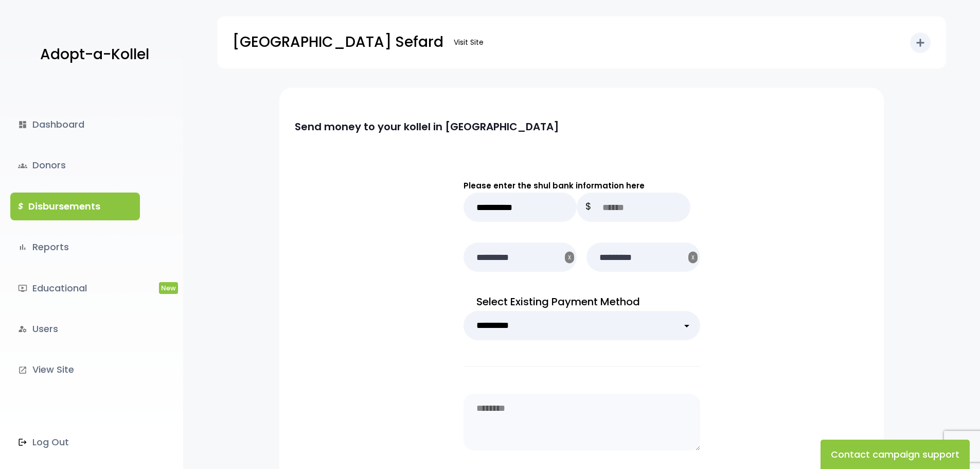 The width and height of the screenshot is (980, 469). Describe the element at coordinates (75, 442) in the screenshot. I see `a: Log Out` at that location.